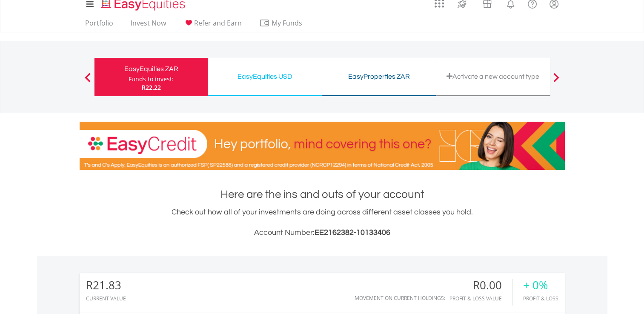 This screenshot has height=314, width=644. Describe the element at coordinates (106, 298) in the screenshot. I see `div: CURRENT VALUE` at that location.